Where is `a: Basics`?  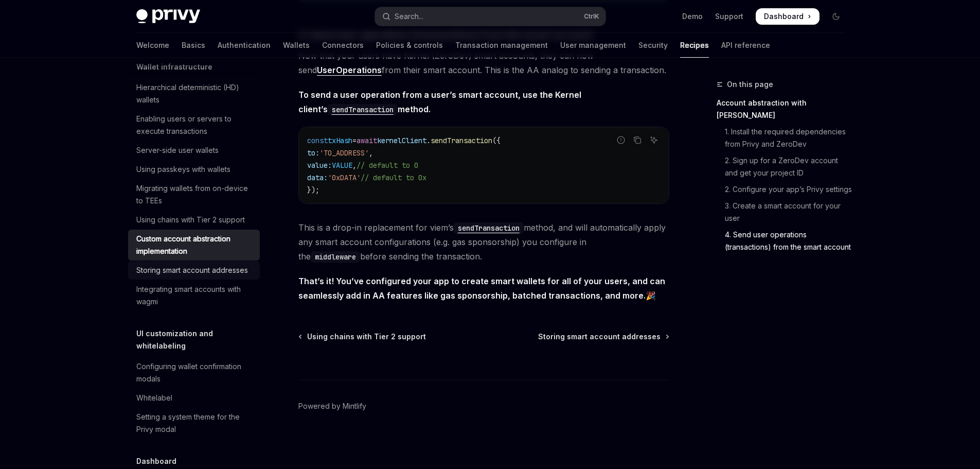
a: Basics is located at coordinates (193, 45).